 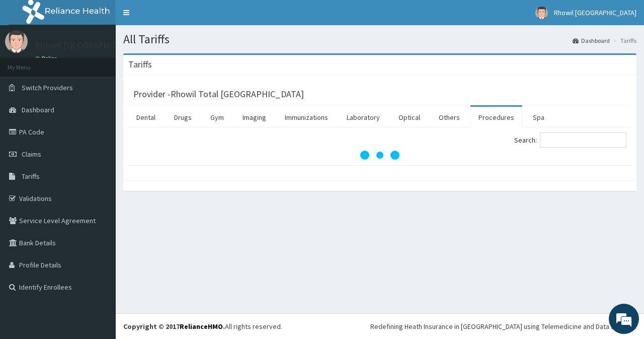 I want to click on a: Dental, so click(x=146, y=118).